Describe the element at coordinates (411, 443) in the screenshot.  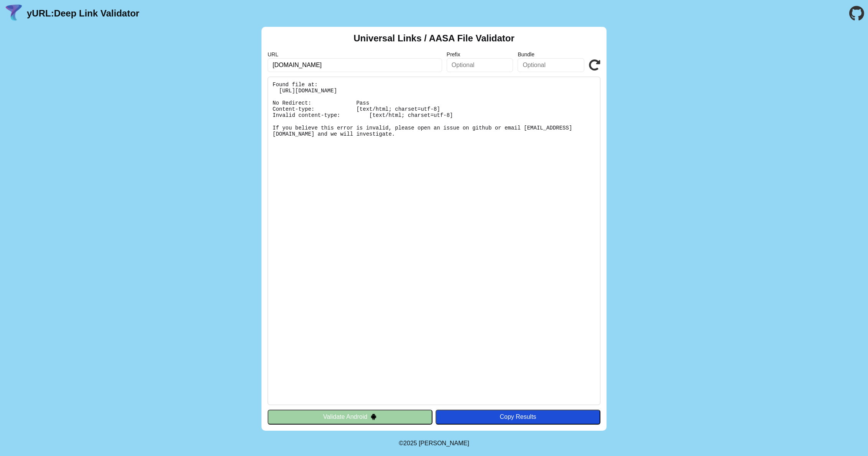
I see `span: 2025` at that location.